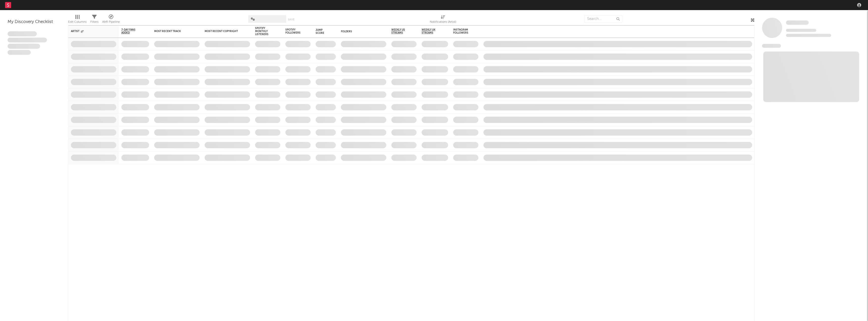 The image size is (868, 321). Describe the element at coordinates (34, 22) in the screenshot. I see `div: My Discovery Checklist` at that location.